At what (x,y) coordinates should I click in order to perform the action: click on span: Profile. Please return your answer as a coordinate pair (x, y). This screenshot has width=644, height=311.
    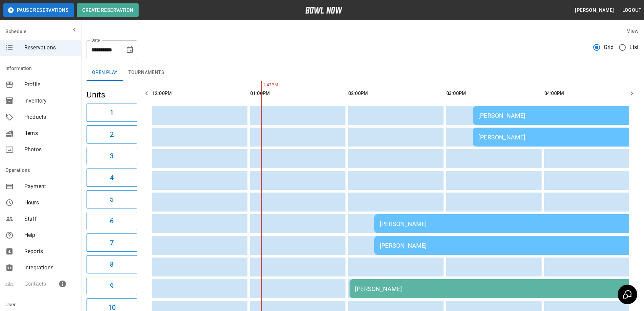
    Looking at the image, I should click on (50, 85).